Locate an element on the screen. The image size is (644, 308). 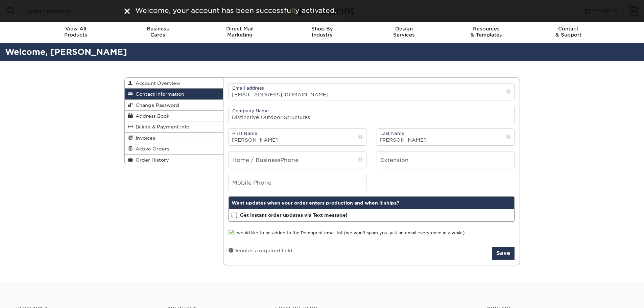
div: Want updates when your order enters production and when it ships? is located at coordinates (371, 203).